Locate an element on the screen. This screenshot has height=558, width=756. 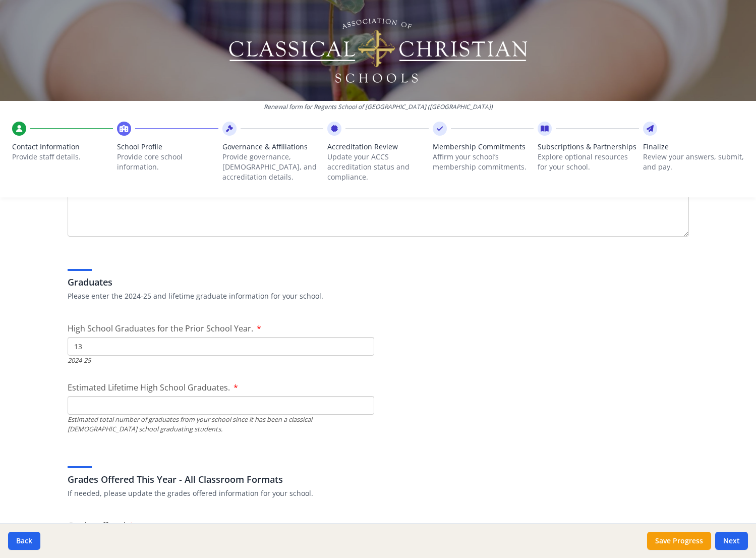
button: Next is located at coordinates (732, 541).